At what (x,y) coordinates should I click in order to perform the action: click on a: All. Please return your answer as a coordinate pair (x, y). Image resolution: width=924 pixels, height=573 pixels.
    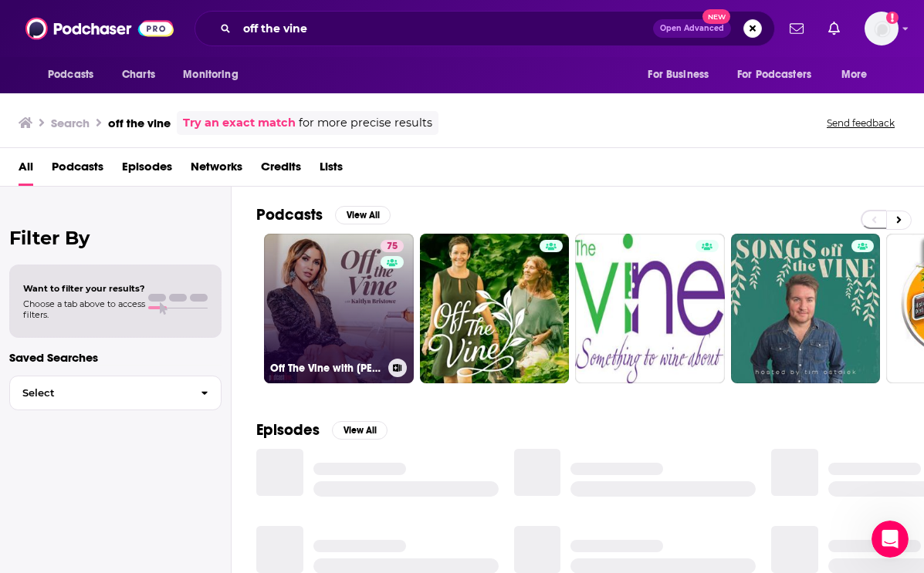
    Looking at the image, I should click on (26, 170).